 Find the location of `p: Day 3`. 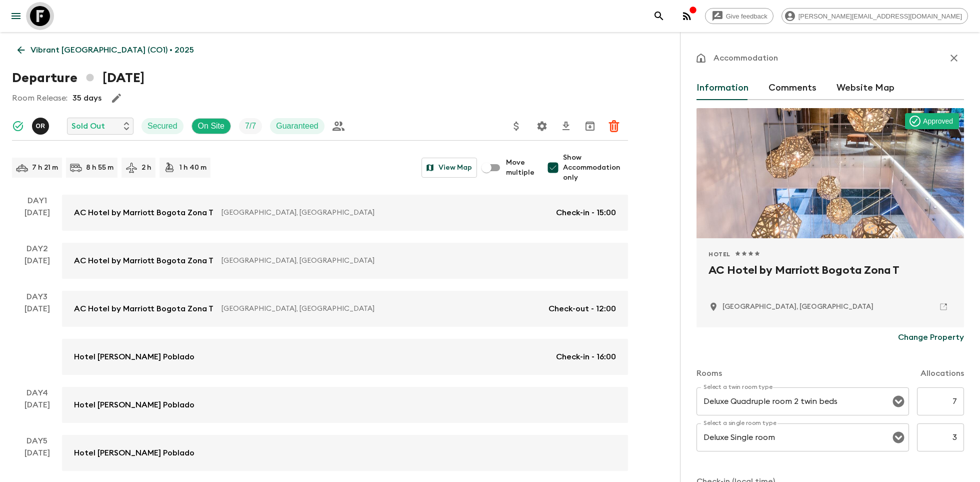

p: Day 3 is located at coordinates (37, 297).